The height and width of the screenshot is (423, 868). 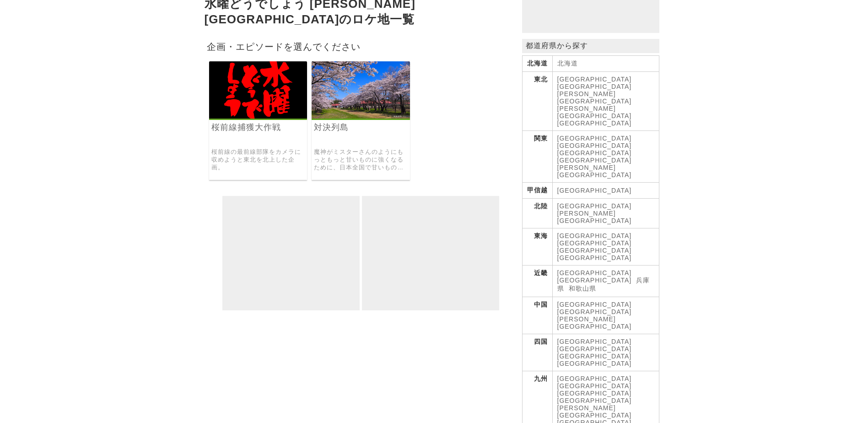 I want to click on img: 水曜どうでしょう 対決列島 〜the battle of sweets〜, so click(x=360, y=90).